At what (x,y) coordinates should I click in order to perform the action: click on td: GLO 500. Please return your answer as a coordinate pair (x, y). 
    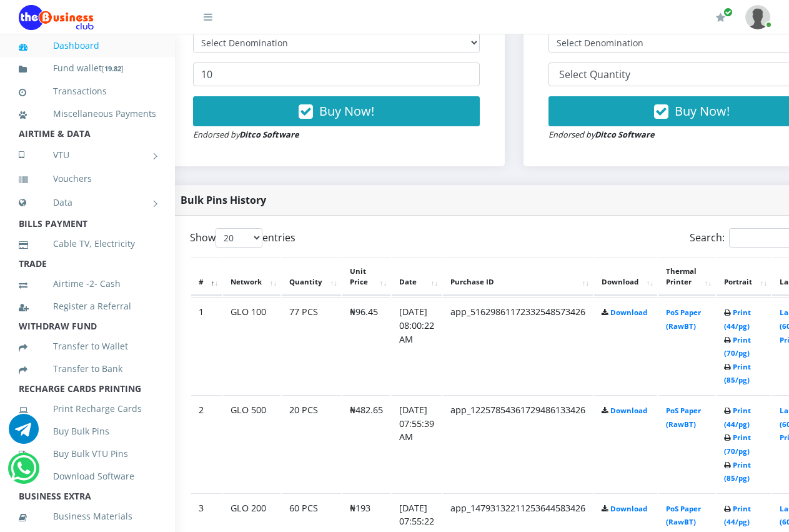
    Looking at the image, I should click on (252, 443).